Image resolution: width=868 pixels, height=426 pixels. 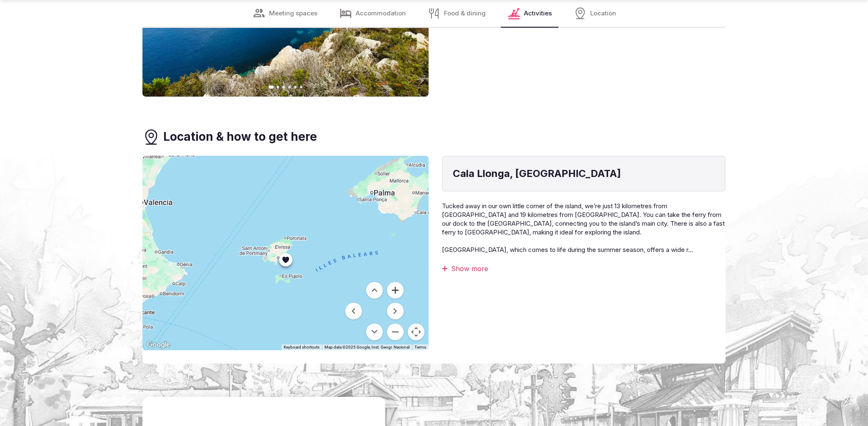 What do you see at coordinates (240, 136) in the screenshot?
I see `h3: Location & how to get here` at bounding box center [240, 136].